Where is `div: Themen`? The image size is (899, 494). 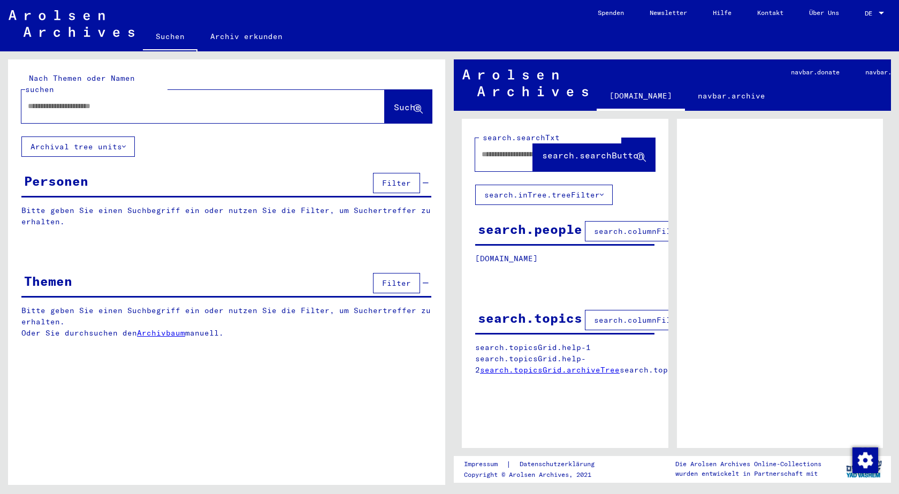
div: Themen is located at coordinates (48, 281).